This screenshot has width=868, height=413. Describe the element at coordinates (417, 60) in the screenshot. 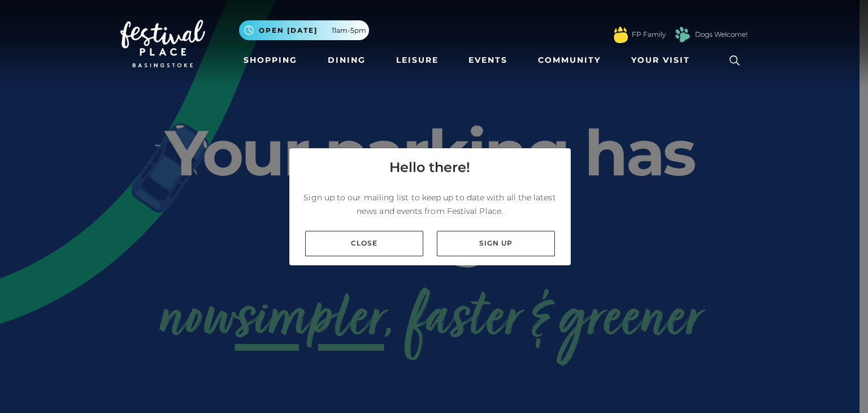

I see `a: Leisure` at that location.